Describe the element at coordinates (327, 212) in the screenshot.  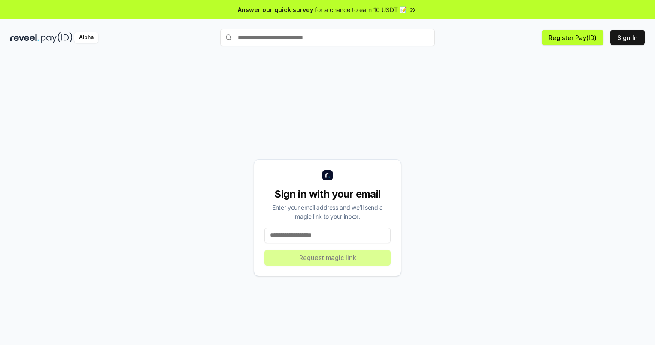
I see `div: Enter your email address and we’ll send a magic link to your inbox.` at that location.